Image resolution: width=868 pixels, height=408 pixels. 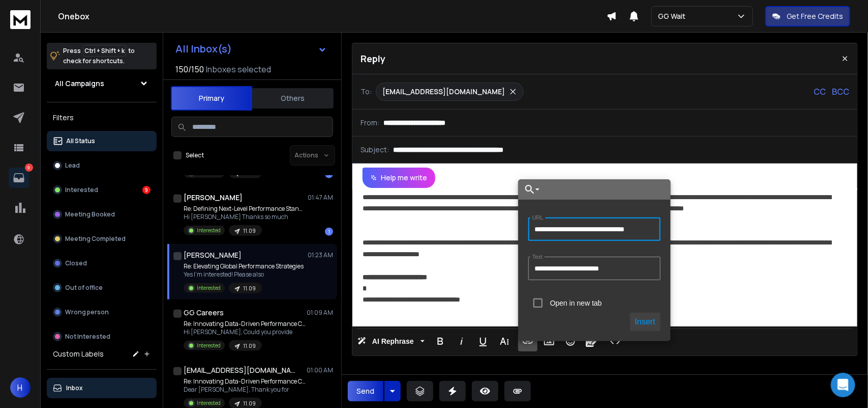 I want to click on button: Help me write, so click(x=399, y=177).